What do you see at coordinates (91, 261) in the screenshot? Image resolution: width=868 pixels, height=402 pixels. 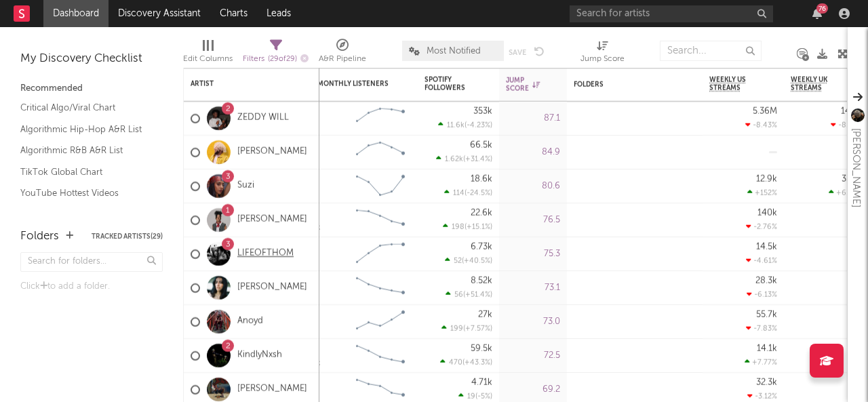 I see `input: Search for folders...` at bounding box center [91, 261].